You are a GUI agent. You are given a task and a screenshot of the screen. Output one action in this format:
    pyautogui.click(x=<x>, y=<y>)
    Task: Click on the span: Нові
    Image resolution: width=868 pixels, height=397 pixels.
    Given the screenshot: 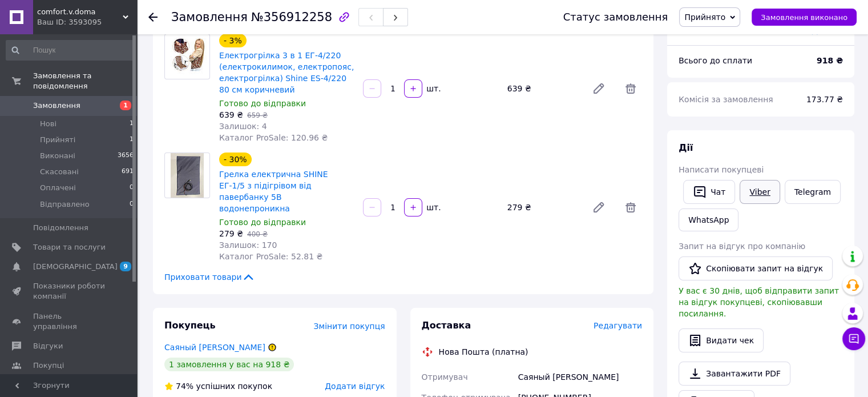 What is the action you would take?
    pyautogui.click(x=48, y=124)
    